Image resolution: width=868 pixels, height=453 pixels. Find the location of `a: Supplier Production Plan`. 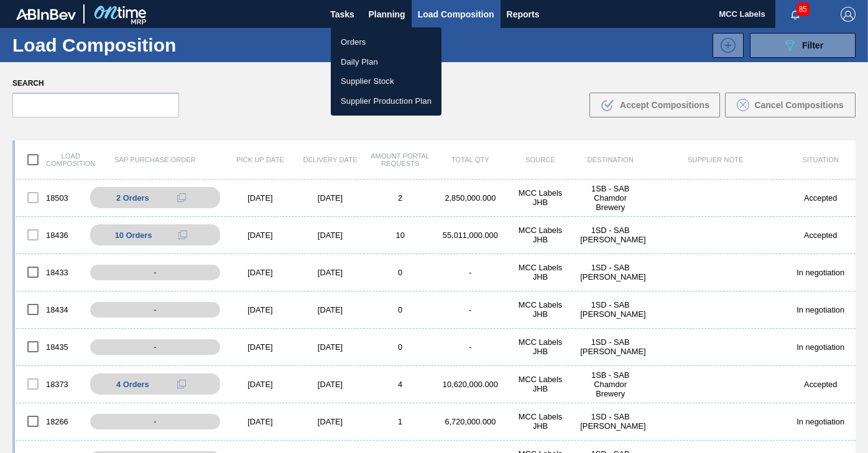

a: Supplier Production Plan is located at coordinates (386, 101).